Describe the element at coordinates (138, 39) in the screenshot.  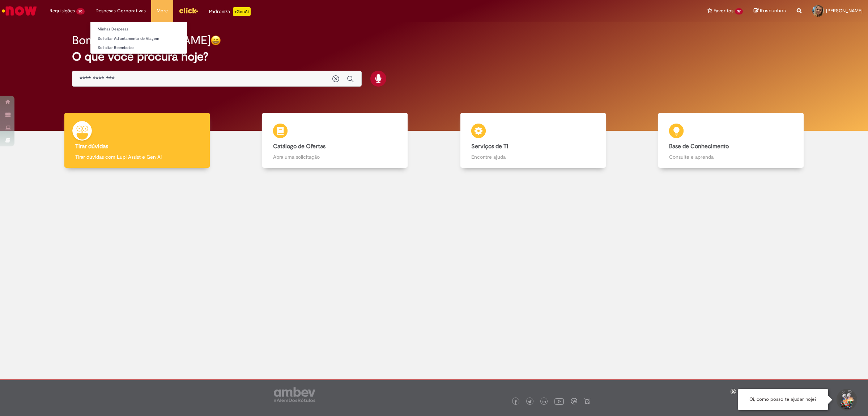
I see `a: Solicitar Adiantamento de Viagem` at that location.